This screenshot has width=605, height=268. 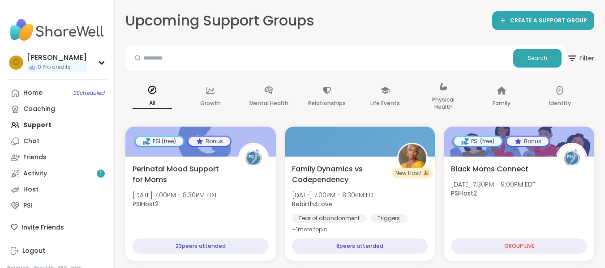 I want to click on a: Friends, so click(x=57, y=158).